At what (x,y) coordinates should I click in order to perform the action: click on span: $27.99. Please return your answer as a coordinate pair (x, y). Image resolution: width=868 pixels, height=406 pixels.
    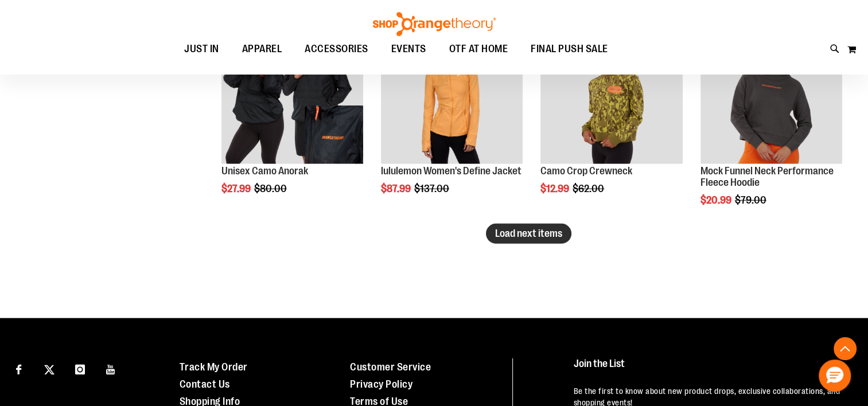
    Looking at the image, I should click on (237, 188).